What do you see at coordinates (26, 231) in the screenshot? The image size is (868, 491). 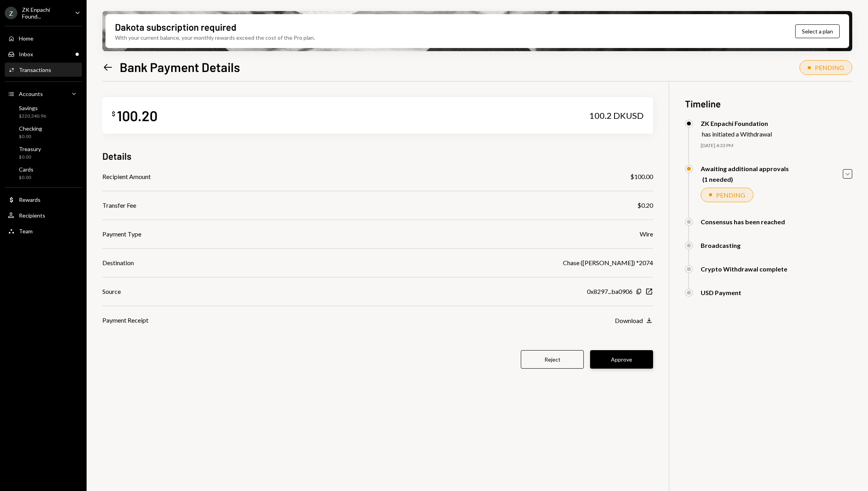 I see `div: Team` at bounding box center [26, 231].